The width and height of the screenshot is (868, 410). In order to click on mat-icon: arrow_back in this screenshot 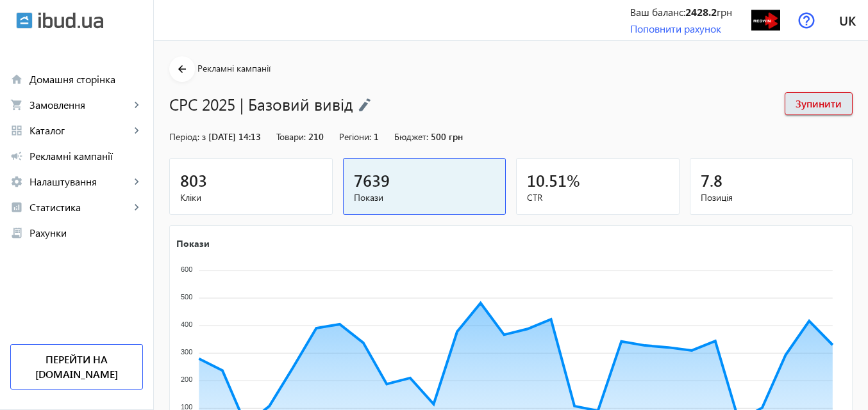, I will do `click(182, 69)`.